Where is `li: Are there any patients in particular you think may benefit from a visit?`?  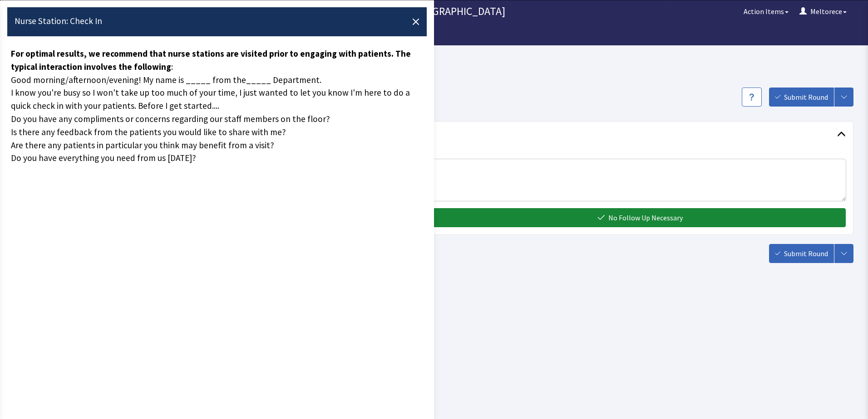
li: Are there any patients in particular you think may benefit from a visit? is located at coordinates (217, 145).